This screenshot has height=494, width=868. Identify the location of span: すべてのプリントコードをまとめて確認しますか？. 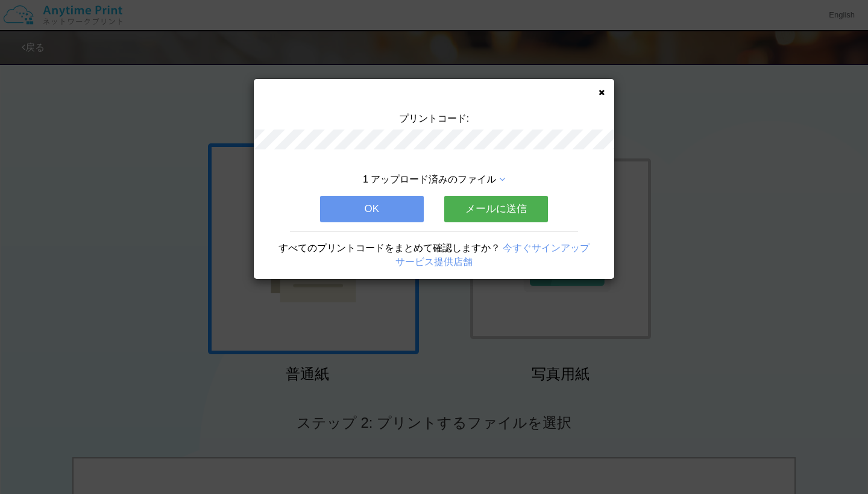
(390, 247).